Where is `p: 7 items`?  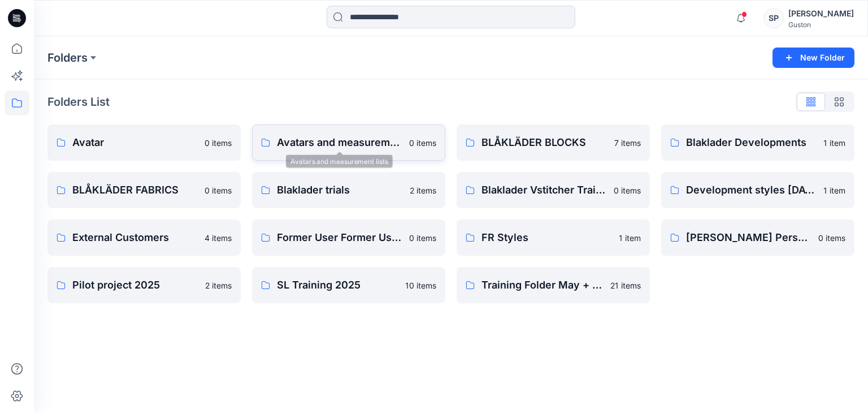 p: 7 items is located at coordinates (627, 143).